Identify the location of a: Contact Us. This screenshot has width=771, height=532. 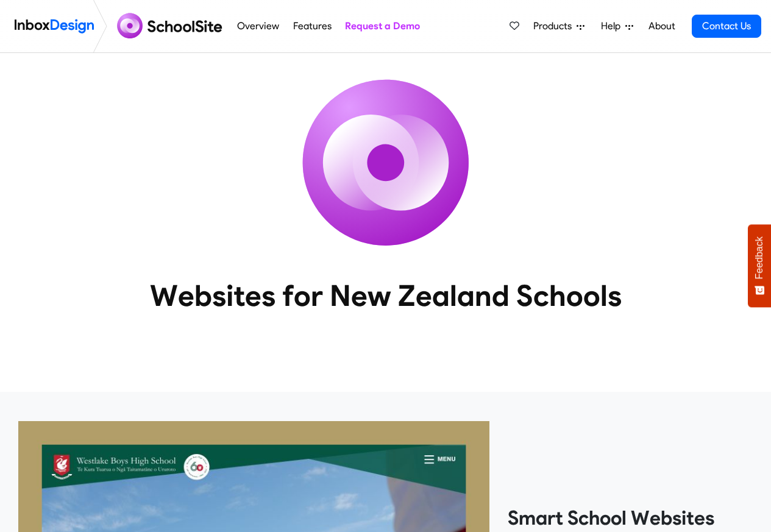
(726, 26).